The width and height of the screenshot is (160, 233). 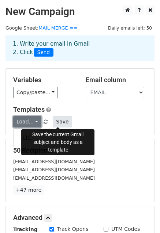 What do you see at coordinates (44, 80) in the screenshot?
I see `h5: Variables` at bounding box center [44, 80].